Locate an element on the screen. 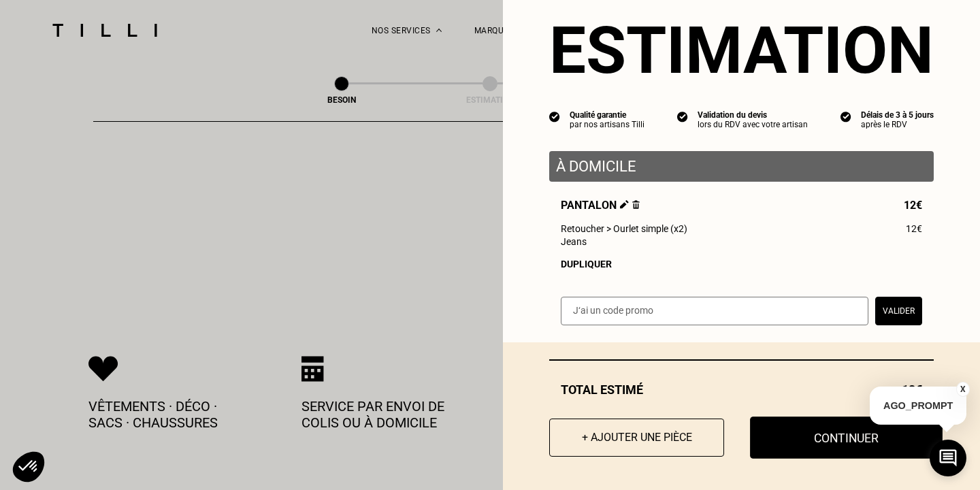 This screenshot has height=490, width=980. div: par nos artisans Tilli is located at coordinates (607, 124).